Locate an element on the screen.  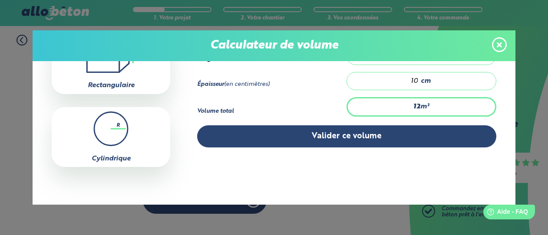
button: Valider ce volume is located at coordinates (346, 136).